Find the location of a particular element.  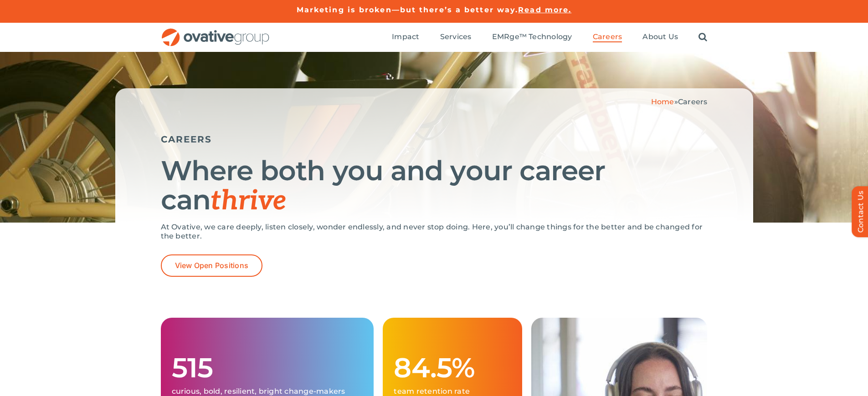

p: curious, bold, resilient, bright change-makers is located at coordinates (268, 391).